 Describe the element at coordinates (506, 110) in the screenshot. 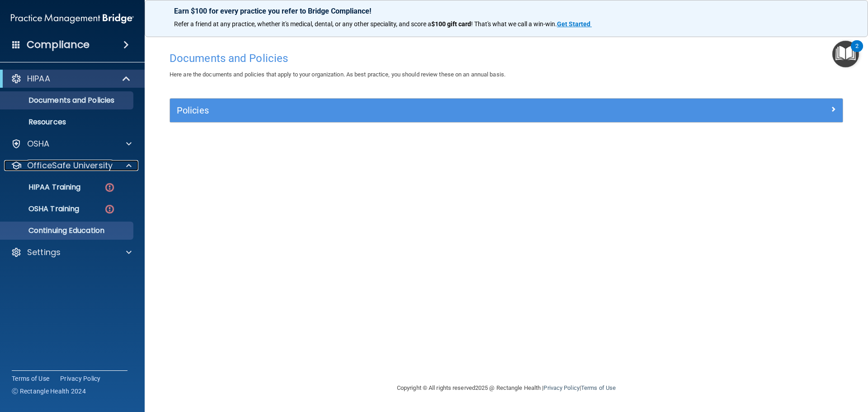

I see `a: Policies` at that location.